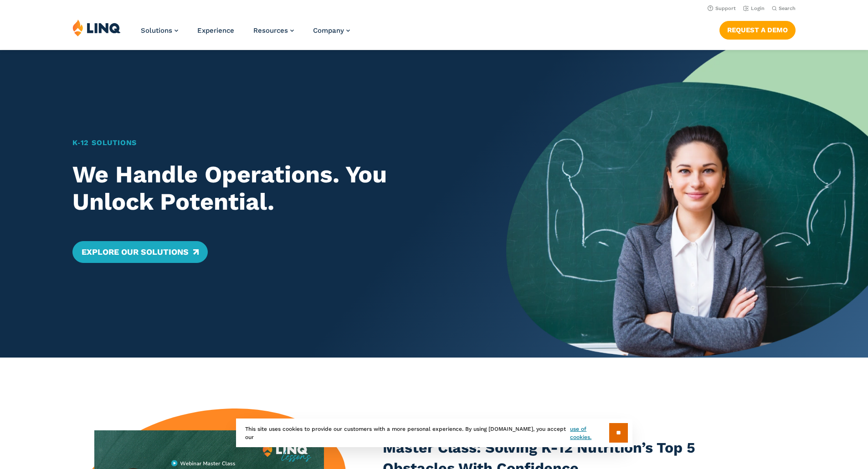 The image size is (868, 469). I want to click on h2: We Handle Operations. You Unlock Potential., so click(272, 189).